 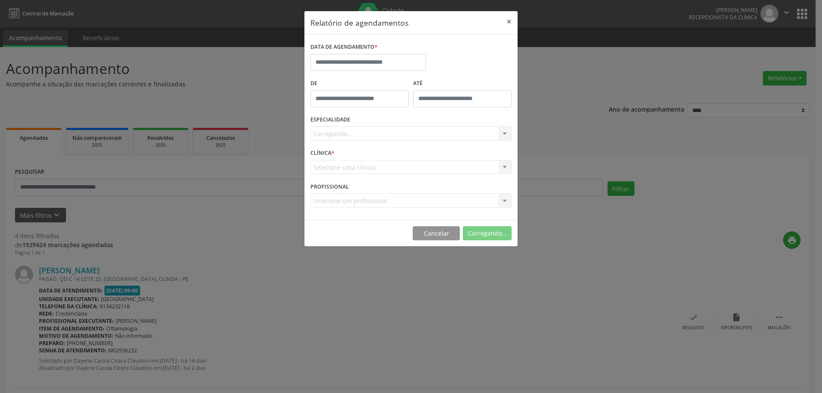 What do you see at coordinates (436, 234) in the screenshot?
I see `button: Cancelar` at bounding box center [436, 234].